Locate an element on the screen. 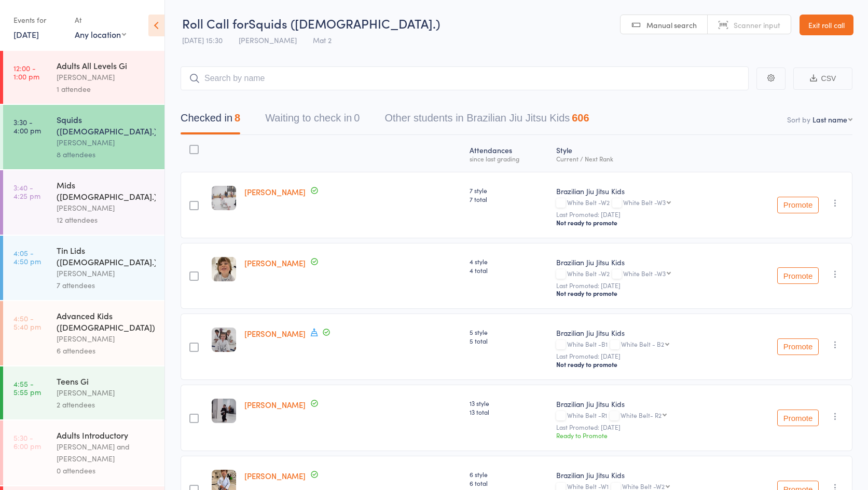 This screenshot has width=868, height=490. button: Other students in Brazilian Jiu Jitsu Kids606 is located at coordinates (486, 121).